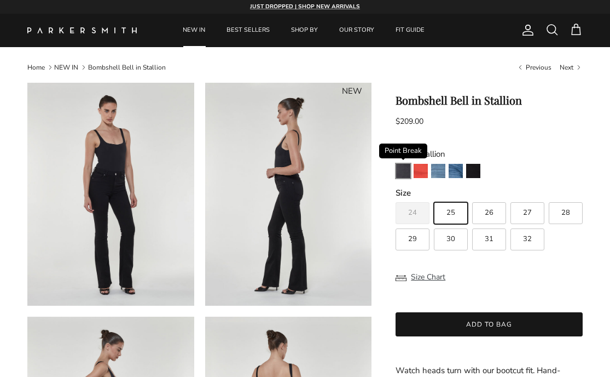  I want to click on a: Laguna, so click(438, 172).